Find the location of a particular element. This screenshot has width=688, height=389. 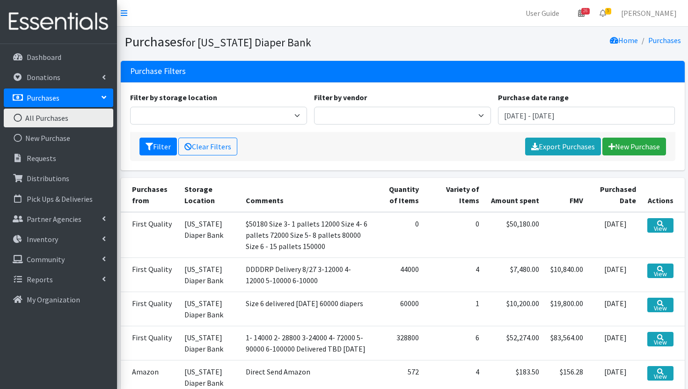

p: Inventory is located at coordinates (42, 239).